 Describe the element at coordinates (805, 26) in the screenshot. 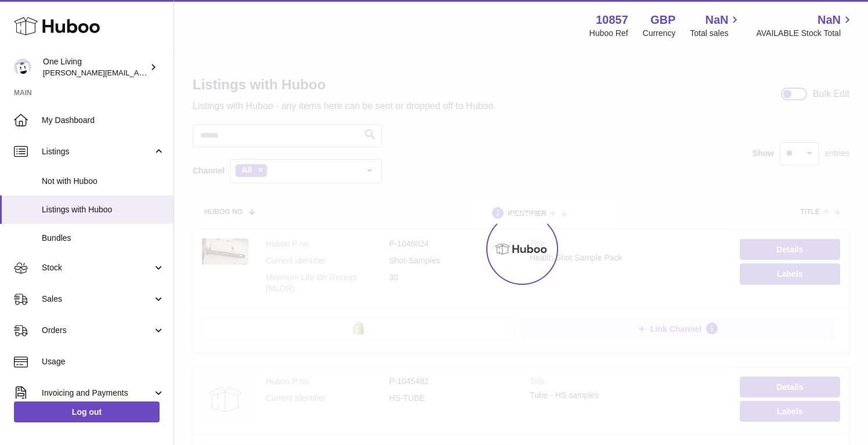

I see `a: NaN AVAILABLE Stock Total` at that location.